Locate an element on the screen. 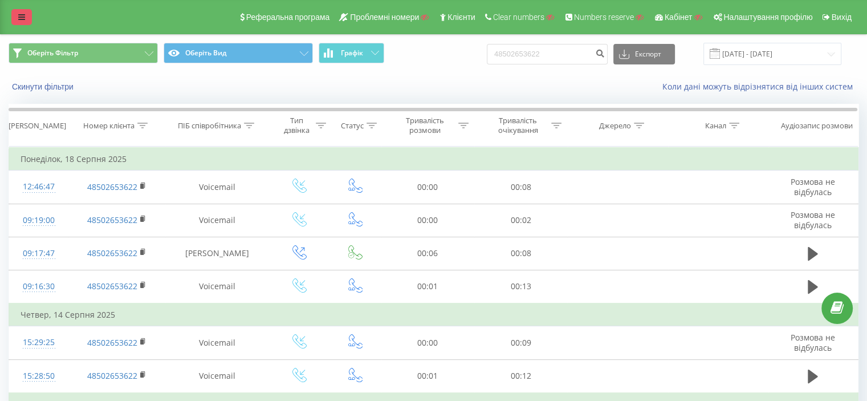  span: Numbers reserve is located at coordinates (604, 17).